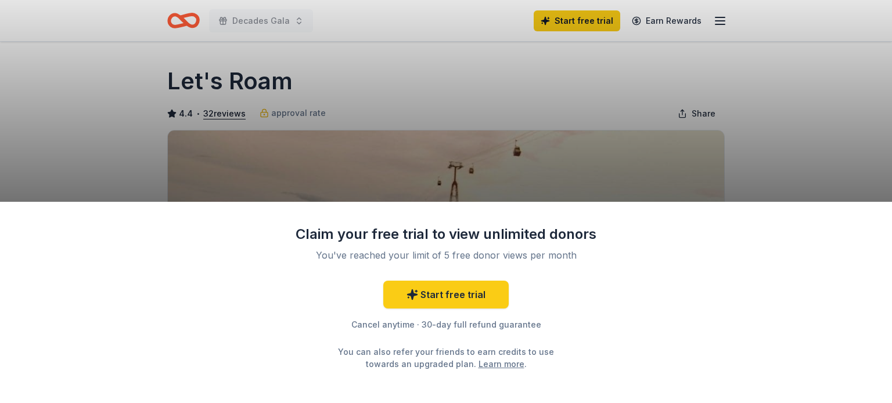  What do you see at coordinates (446, 325) in the screenshot?
I see `div: Cancel anytime · 30-day full refund guarantee` at bounding box center [446, 325].